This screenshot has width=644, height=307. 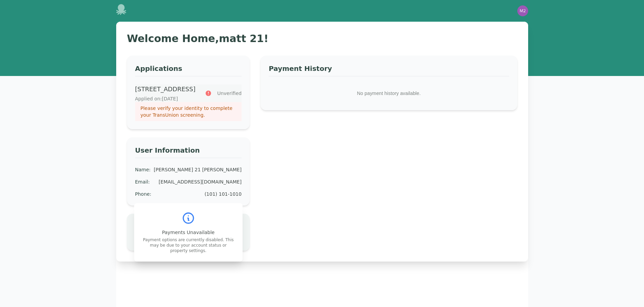 I want to click on h3: Applications, so click(x=188, y=70).